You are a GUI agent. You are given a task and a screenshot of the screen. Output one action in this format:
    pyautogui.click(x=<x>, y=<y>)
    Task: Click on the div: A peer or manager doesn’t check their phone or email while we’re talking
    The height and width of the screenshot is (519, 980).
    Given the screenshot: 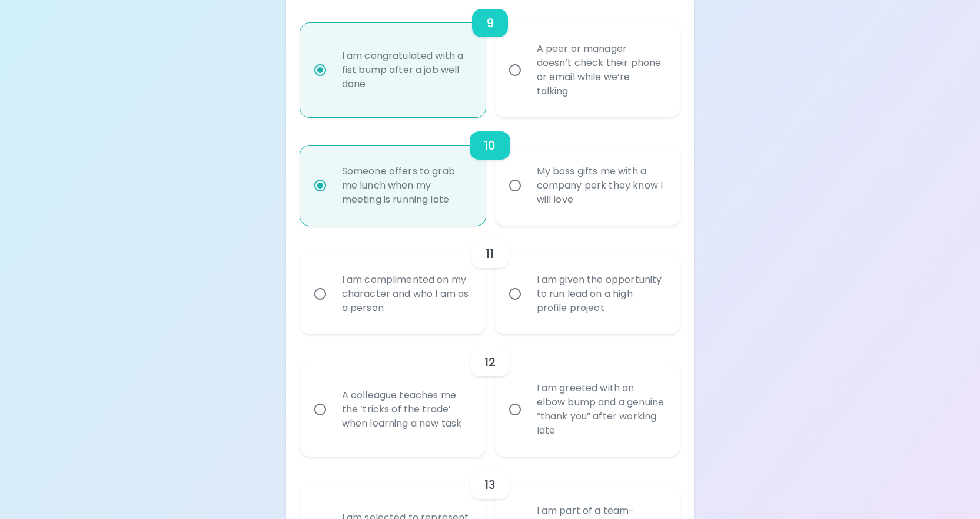 What is the action you would take?
    pyautogui.click(x=600, y=70)
    